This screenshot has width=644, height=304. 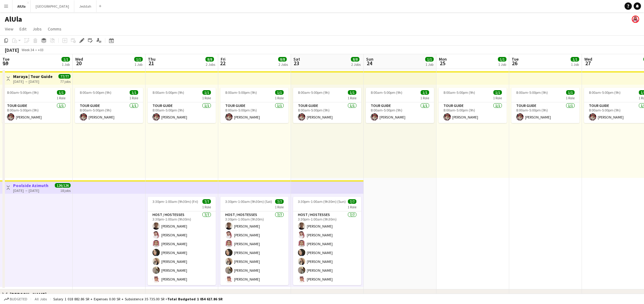 What do you see at coordinates (37, 29) in the screenshot?
I see `span: Jobs` at bounding box center [37, 29].